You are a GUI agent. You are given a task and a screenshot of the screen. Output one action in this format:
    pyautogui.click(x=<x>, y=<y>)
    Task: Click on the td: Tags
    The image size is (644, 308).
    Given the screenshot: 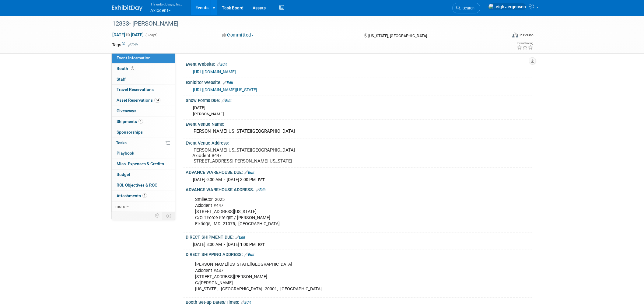 What is the action you would take?
    pyautogui.click(x=125, y=45)
    